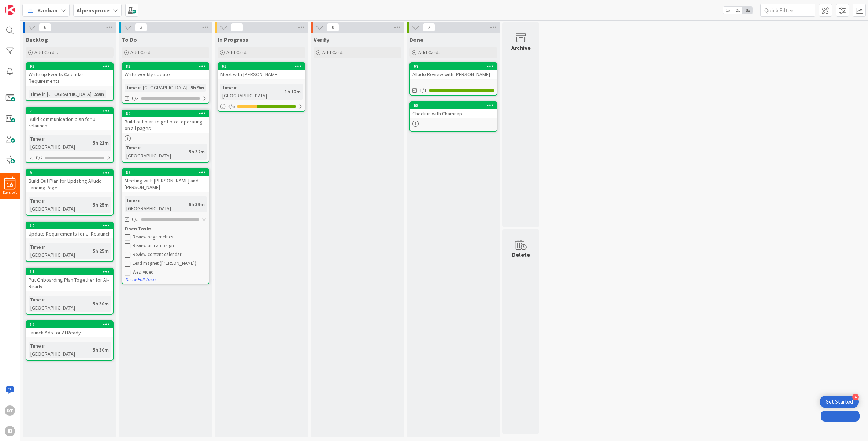  What do you see at coordinates (10, 185) in the screenshot?
I see `span: 16` at bounding box center [10, 185].